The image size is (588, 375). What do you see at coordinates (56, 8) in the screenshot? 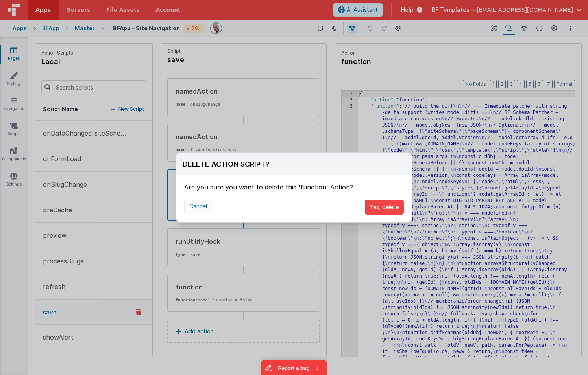
I see `span: More options` at bounding box center [56, 8].